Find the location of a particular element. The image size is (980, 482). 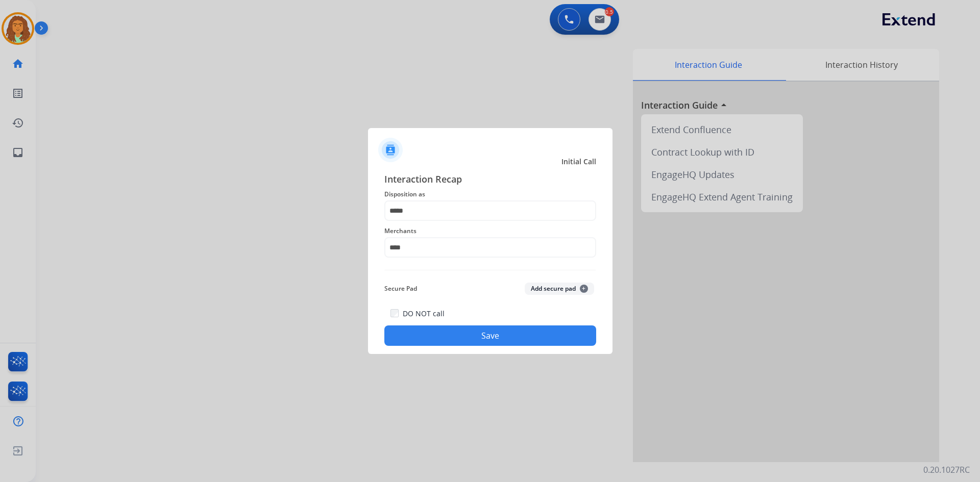

span: Disposition as is located at coordinates (490, 194).